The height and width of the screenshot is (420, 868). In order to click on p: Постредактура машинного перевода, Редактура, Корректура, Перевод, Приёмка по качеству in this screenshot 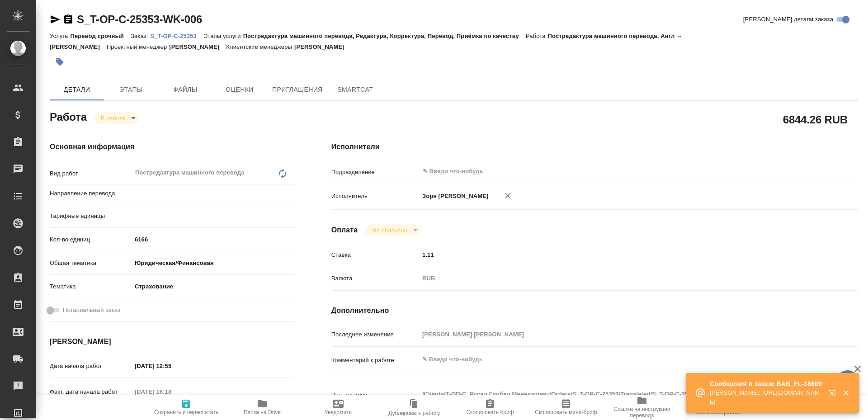, I will do `click(384, 36)`.